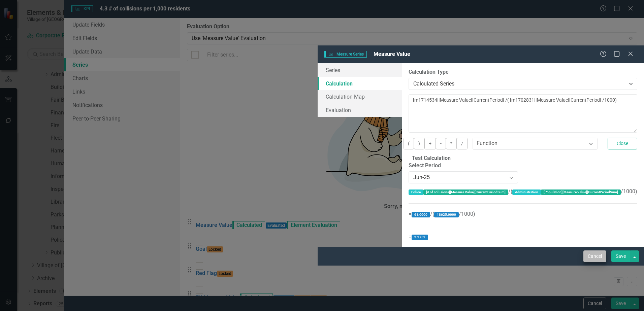 This screenshot has width=644, height=311. What do you see at coordinates (622, 143) in the screenshot?
I see `button: Close` at bounding box center [622, 143].